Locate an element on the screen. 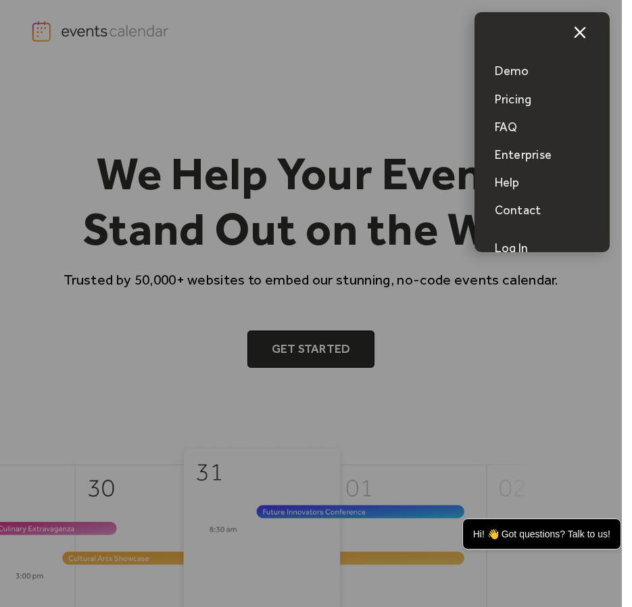 This screenshot has height=607, width=632. div: Contact is located at coordinates (518, 210).